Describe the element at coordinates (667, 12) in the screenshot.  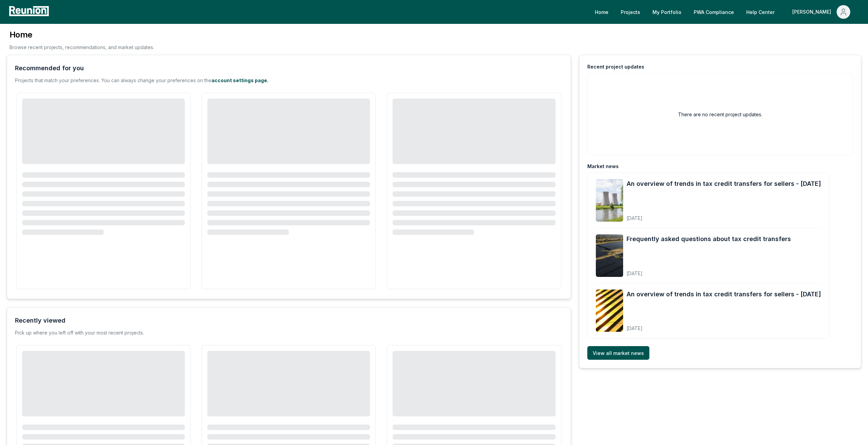
I see `a: My Portfolio` at that location.